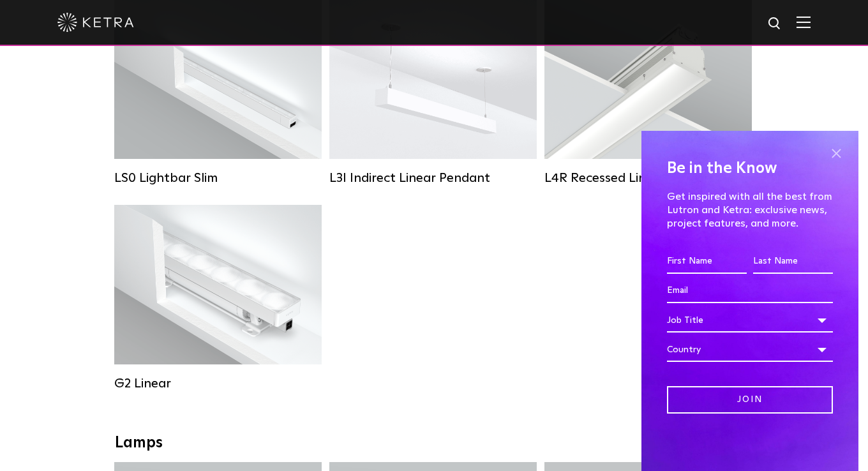 The width and height of the screenshot is (868, 471). I want to click on div: L4R Recessed Linear, so click(648, 178).